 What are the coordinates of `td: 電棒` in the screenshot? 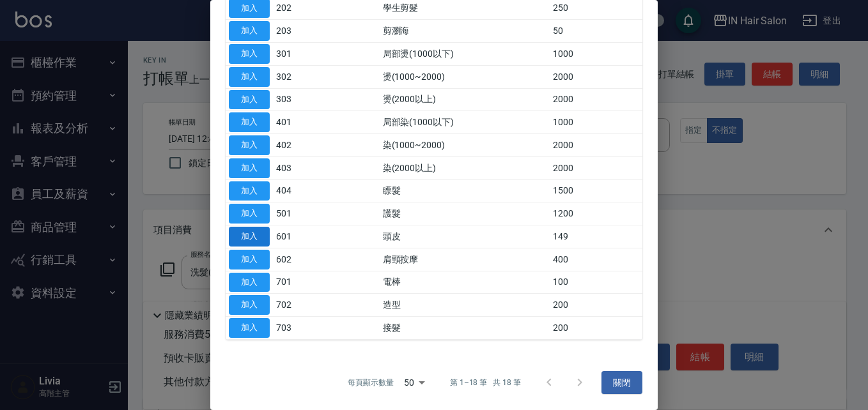 It's located at (465, 283).